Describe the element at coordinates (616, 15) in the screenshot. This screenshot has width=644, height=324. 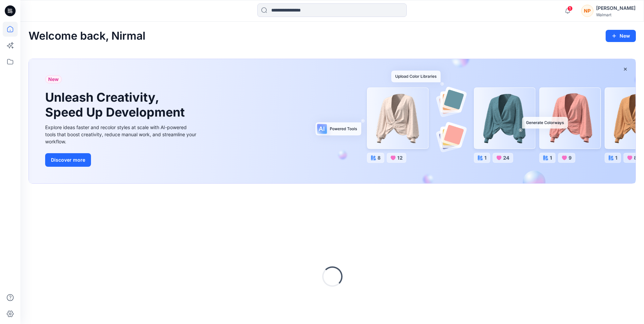
I see `div: Walmart` at that location.